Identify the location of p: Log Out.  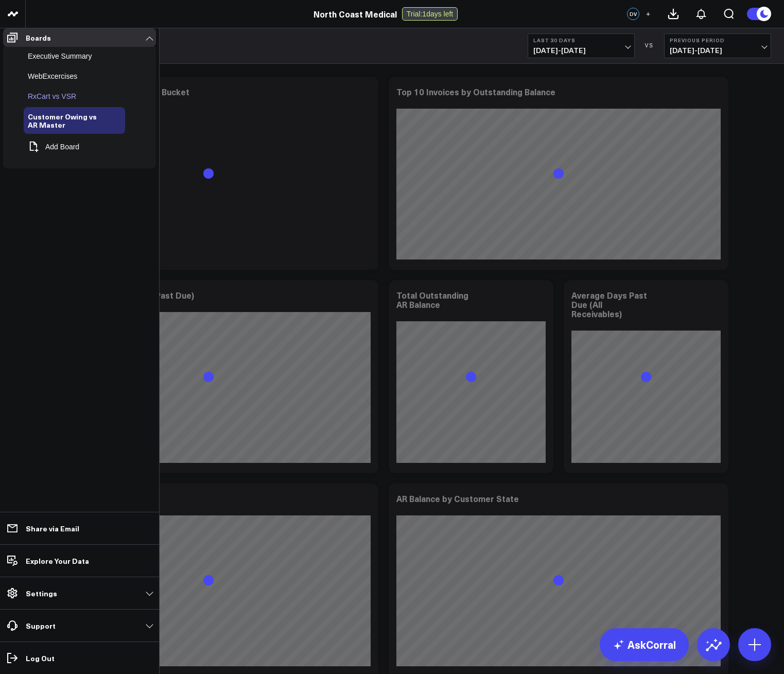
(40, 658).